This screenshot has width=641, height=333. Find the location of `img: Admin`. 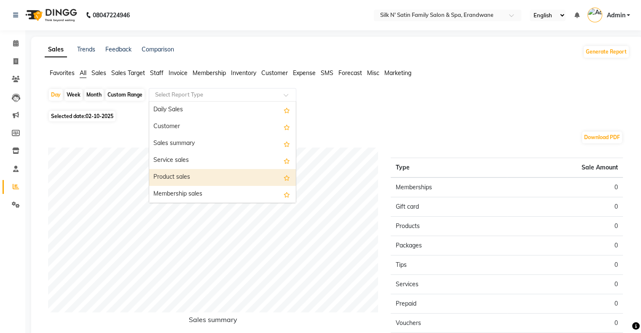

img: Admin is located at coordinates (594, 15).